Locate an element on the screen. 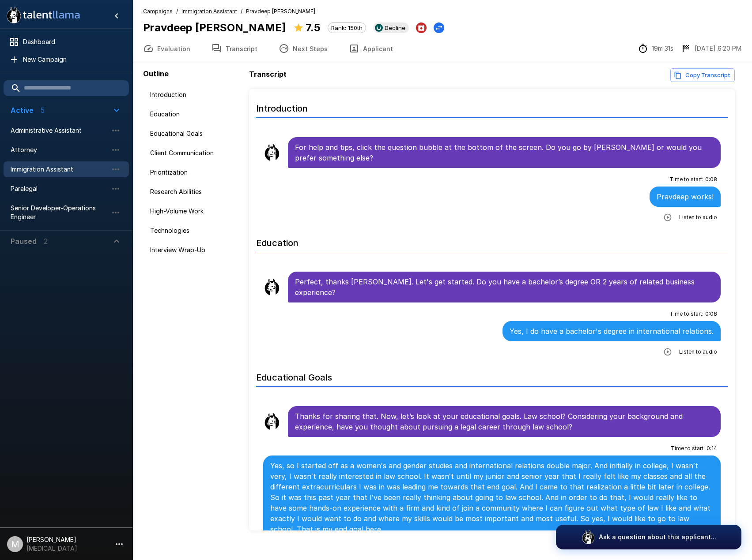 The width and height of the screenshot is (752, 560). button: Change Stage is located at coordinates (438, 28).